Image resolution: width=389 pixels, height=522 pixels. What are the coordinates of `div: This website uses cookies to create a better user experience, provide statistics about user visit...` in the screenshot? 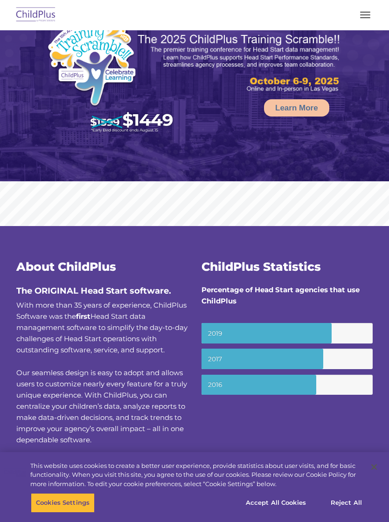 It's located at (196, 475).